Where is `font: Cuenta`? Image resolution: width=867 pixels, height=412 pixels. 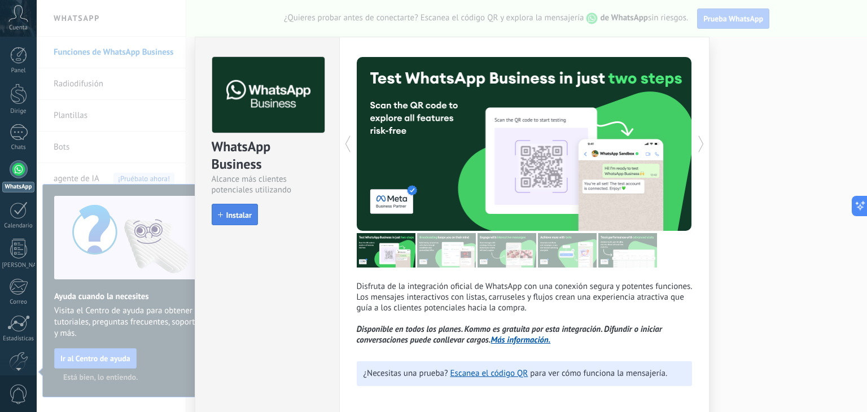 font: Cuenta is located at coordinates (18, 28).